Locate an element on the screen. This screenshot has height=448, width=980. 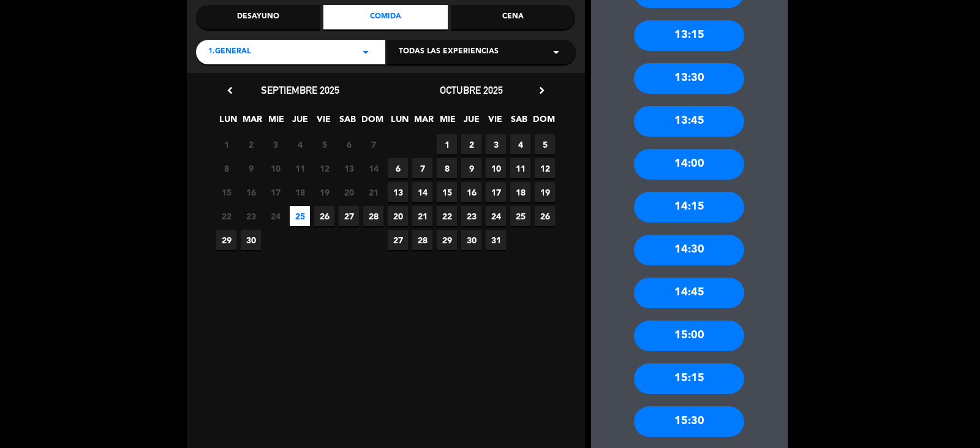
div: 14:00 is located at coordinates (689, 164).